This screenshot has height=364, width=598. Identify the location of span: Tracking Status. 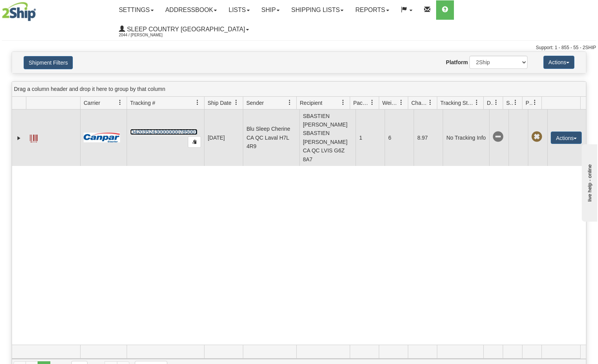
(457, 103).